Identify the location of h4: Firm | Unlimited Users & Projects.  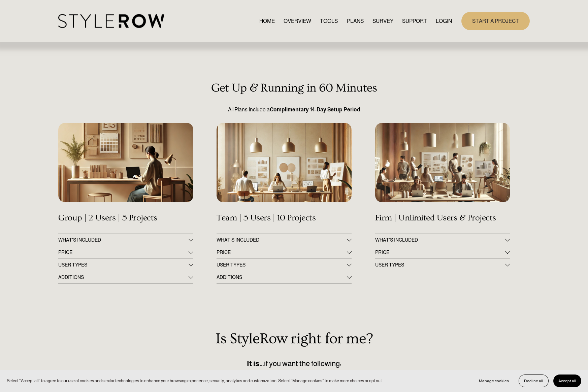
(442, 218).